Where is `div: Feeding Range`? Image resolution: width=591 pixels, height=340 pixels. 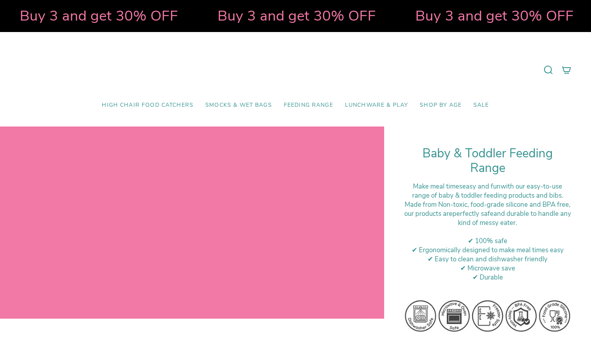 div: Feeding Range is located at coordinates (308, 105).